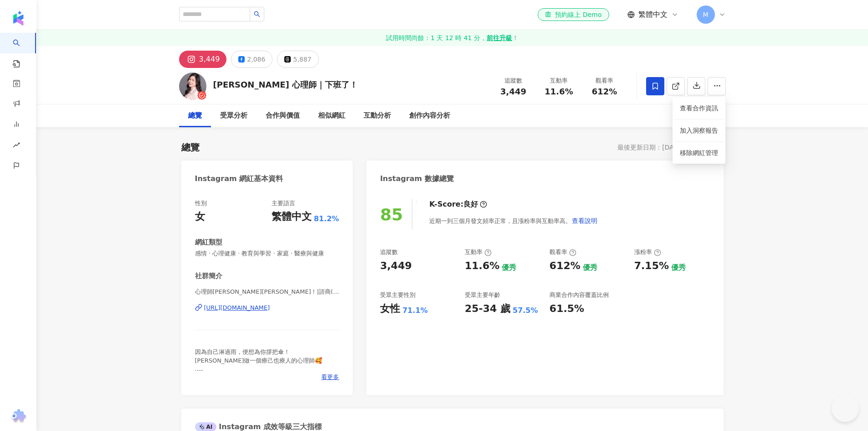 Image resolution: width=868 pixels, height=431 pixels. Describe the element at coordinates (584, 221) in the screenshot. I see `button: 查看說明` at that location.